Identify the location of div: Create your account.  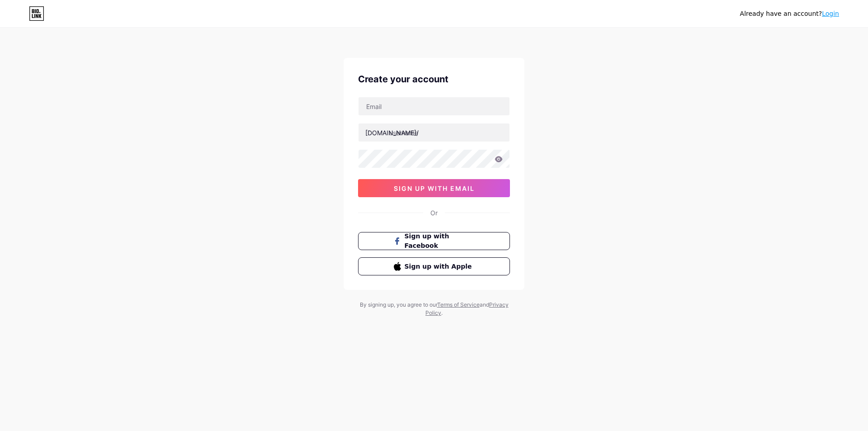
(434, 79).